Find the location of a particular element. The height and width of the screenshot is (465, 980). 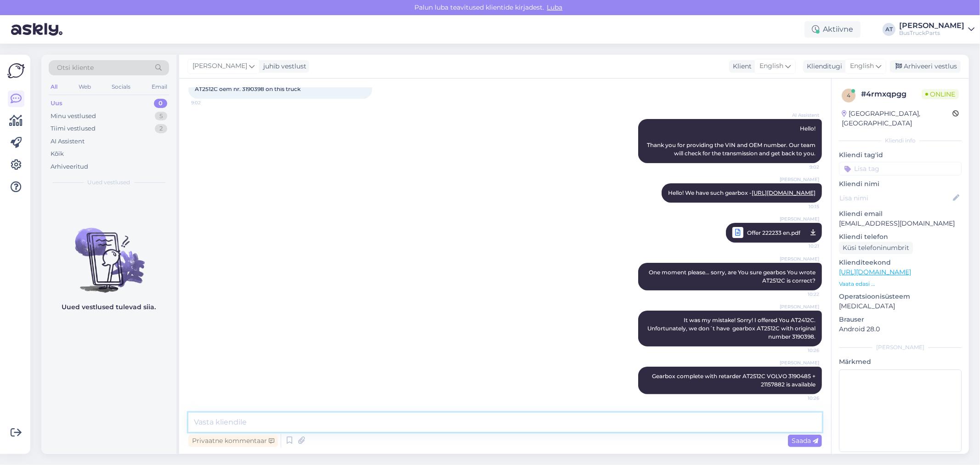

span: Offer 222233 en.pdf is located at coordinates (774, 232).